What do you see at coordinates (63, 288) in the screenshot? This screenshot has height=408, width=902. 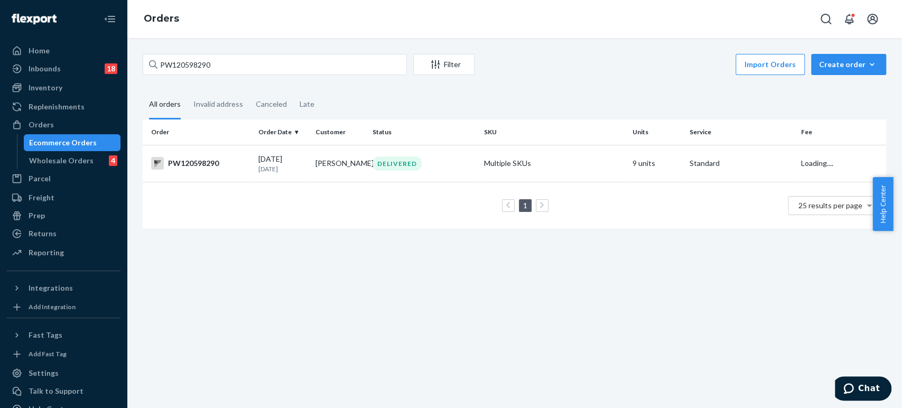 I see `button: Integrations` at bounding box center [63, 288].